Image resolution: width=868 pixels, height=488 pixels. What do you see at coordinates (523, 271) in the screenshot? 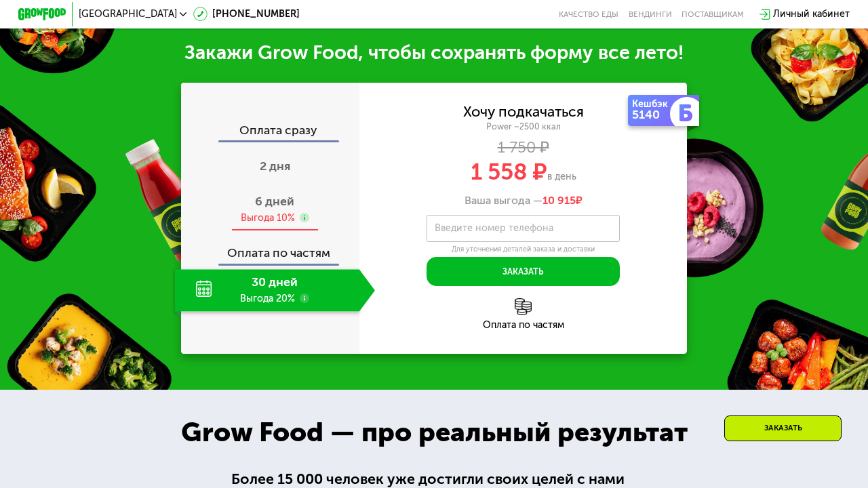
I see `button: Заказать` at bounding box center [523, 271].